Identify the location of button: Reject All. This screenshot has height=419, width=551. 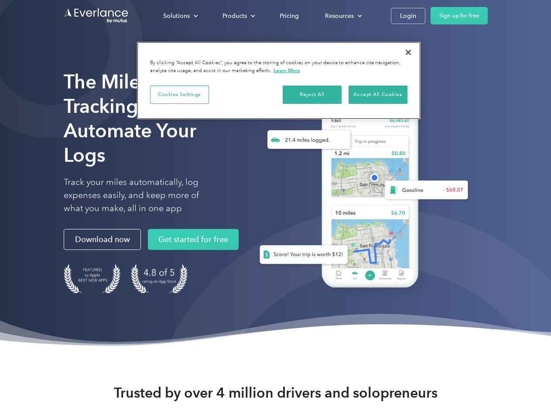
(312, 95).